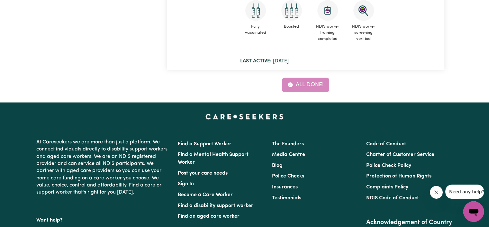  What do you see at coordinates (392, 198) in the screenshot?
I see `a: NDIS Code of Conduct` at bounding box center [392, 198].